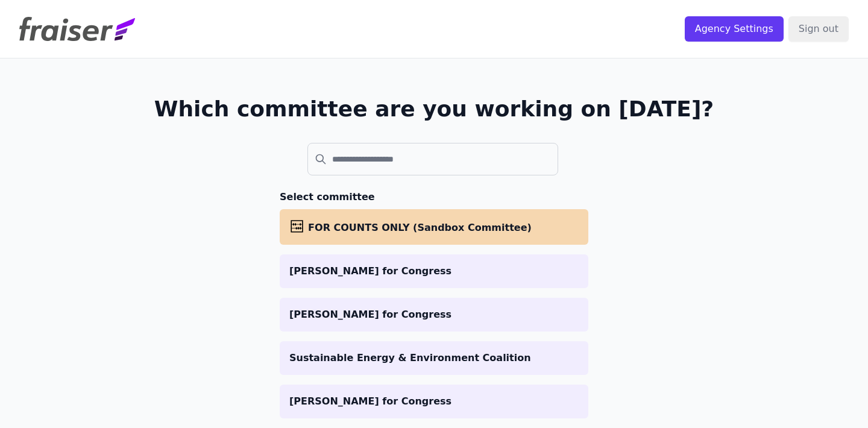 The image size is (868, 428). I want to click on img: Fraiser Logo, so click(77, 29).